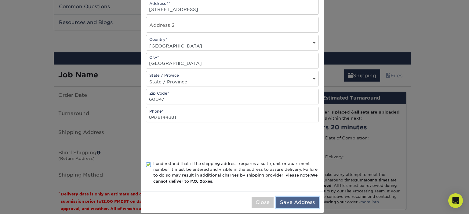 Image resolution: width=469 pixels, height=214 pixels. I want to click on div: Open Intercom Messenger, so click(455, 201).